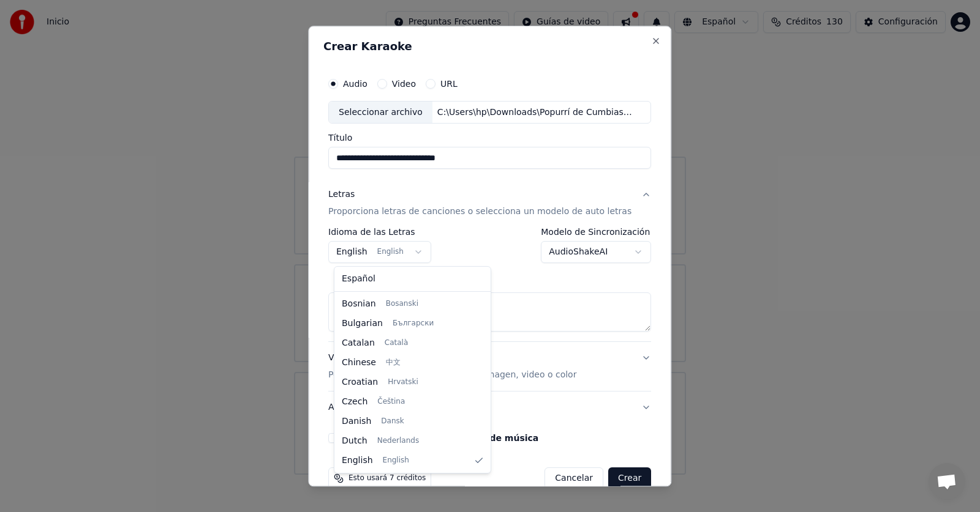  I want to click on span: Dansk, so click(392, 422).